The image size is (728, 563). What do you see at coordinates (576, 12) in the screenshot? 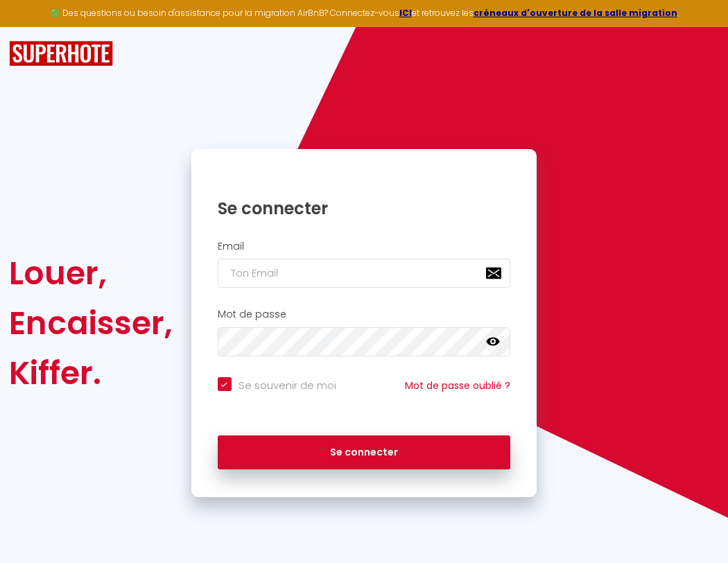
I see `strong: créneaux d'ouverture de la salle migration` at bounding box center [576, 12].